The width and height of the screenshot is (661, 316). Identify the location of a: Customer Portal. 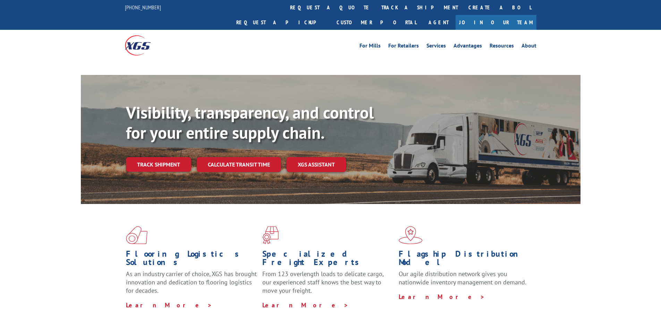
(376, 22).